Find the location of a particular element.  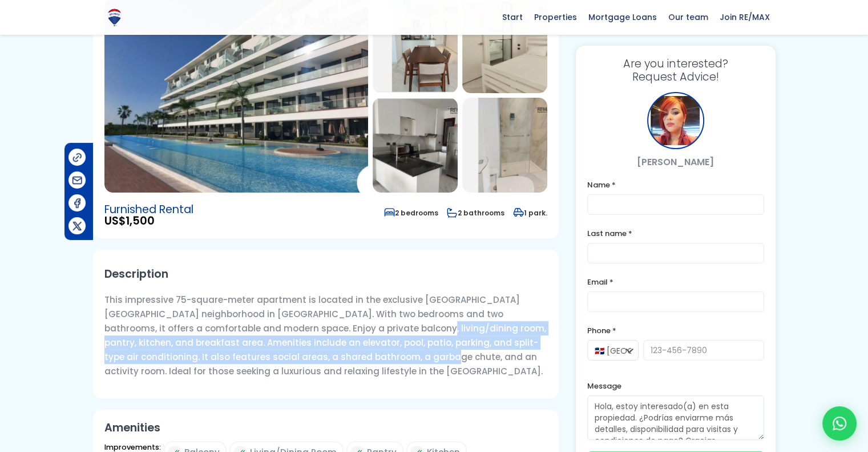

font: Properties is located at coordinates (555, 17).